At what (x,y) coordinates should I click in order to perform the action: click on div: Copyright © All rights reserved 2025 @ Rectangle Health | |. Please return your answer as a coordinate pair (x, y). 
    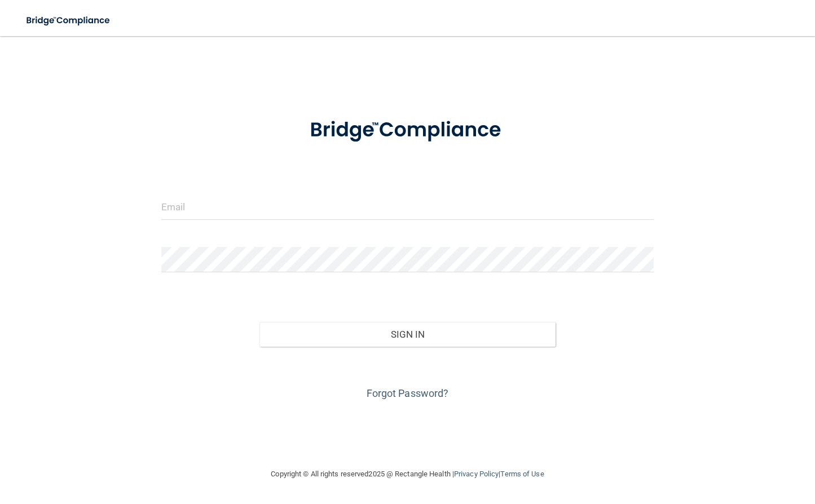
    Looking at the image, I should click on (408, 474).